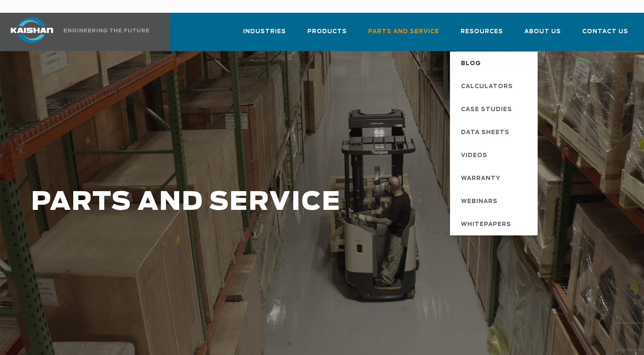  Describe the element at coordinates (495, 132) in the screenshot. I see `a: Data Sheets` at that location.